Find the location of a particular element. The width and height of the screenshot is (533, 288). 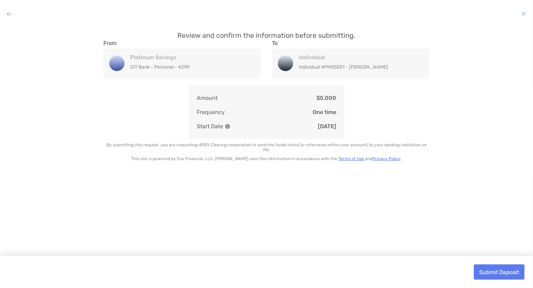

a: Privacy Policy is located at coordinates (387, 159).